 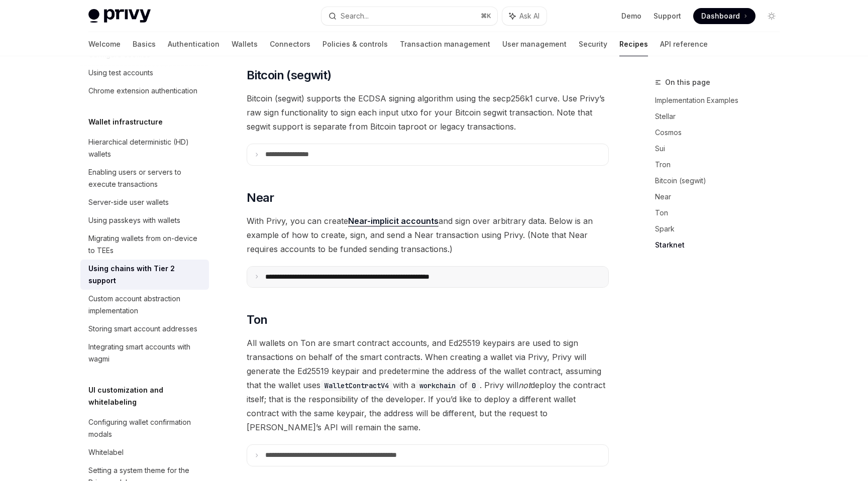 What do you see at coordinates (721, 100) in the screenshot?
I see `a: Implementation Examples` at bounding box center [721, 100].